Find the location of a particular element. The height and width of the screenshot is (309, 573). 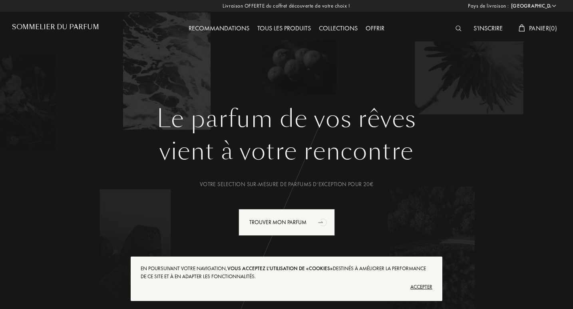

h1: Sommelier du Parfum is located at coordinates (56, 27).